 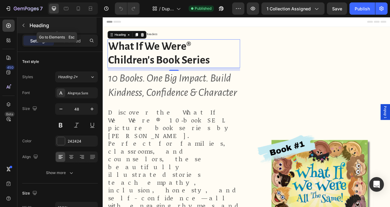 What do you see at coordinates (68, 77) in the screenshot?
I see `span: Heading 2*` at bounding box center [68, 77].